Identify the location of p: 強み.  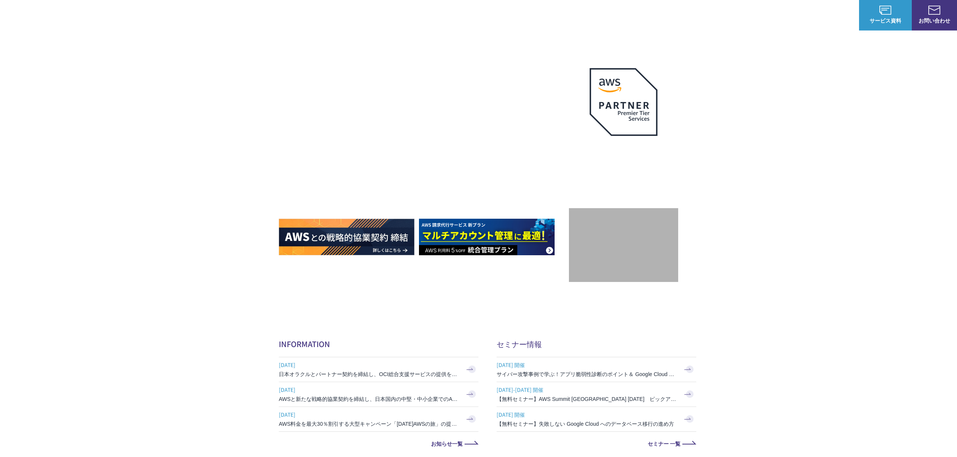
(607, 15).